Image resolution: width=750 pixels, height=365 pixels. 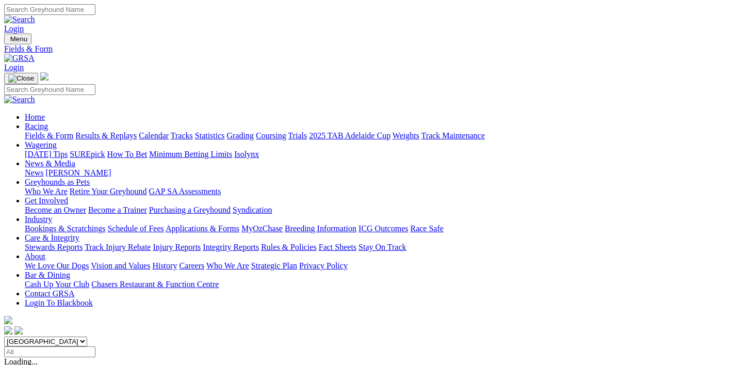 I want to click on a: Contact GRSA, so click(x=50, y=293).